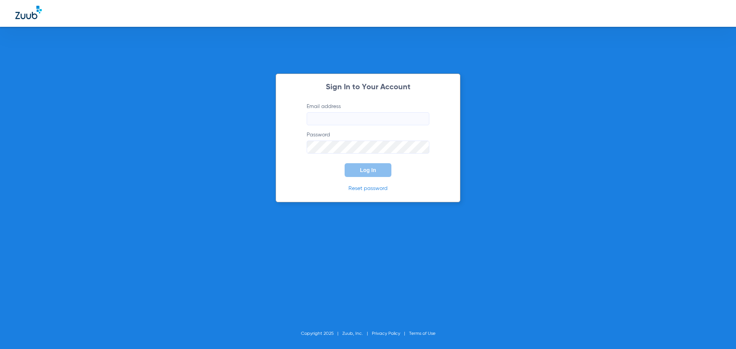 This screenshot has width=736, height=349. Describe the element at coordinates (368, 170) in the screenshot. I see `button: Log In` at that location.